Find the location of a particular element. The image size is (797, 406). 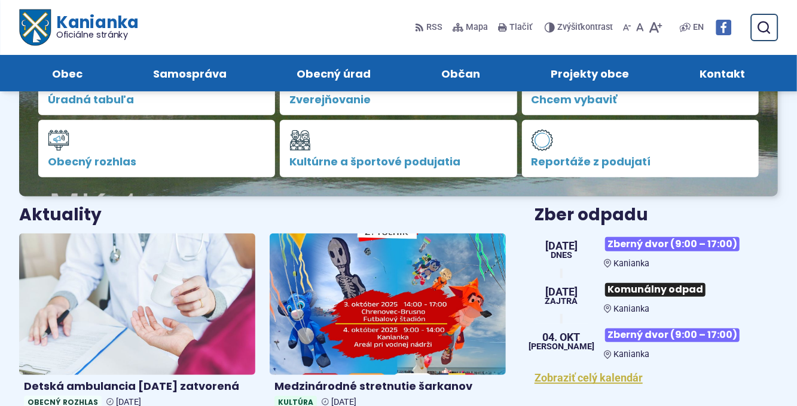

span: Samospráva is located at coordinates (189, 73).